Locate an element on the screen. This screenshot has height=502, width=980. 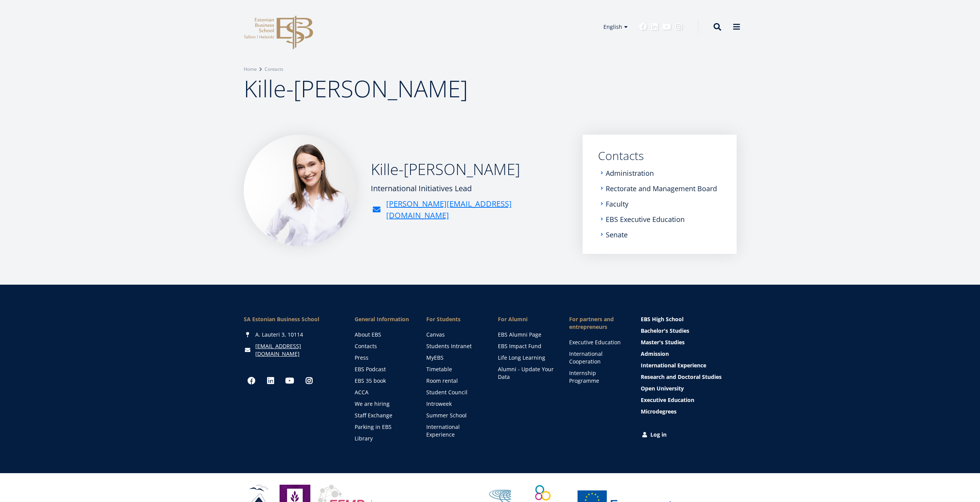
a: Alumni - Update Your Data is located at coordinates (526, 373).